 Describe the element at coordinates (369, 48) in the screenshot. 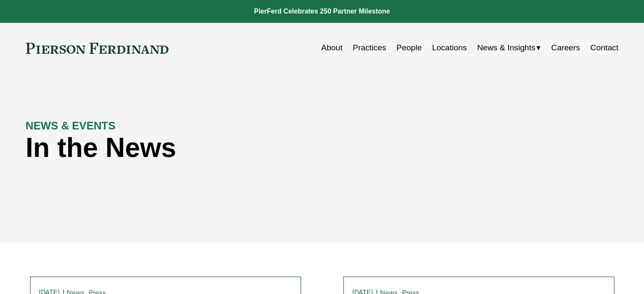

I see `a: Practices` at that location.